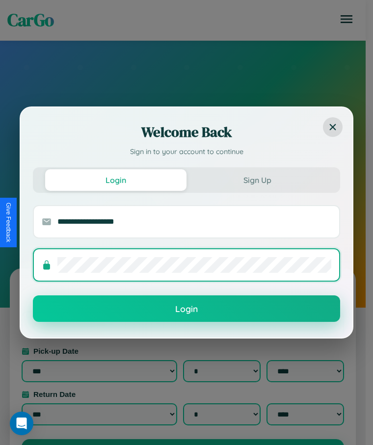 Image resolution: width=373 pixels, height=445 pixels. I want to click on h2: Welcome Back, so click(187, 132).